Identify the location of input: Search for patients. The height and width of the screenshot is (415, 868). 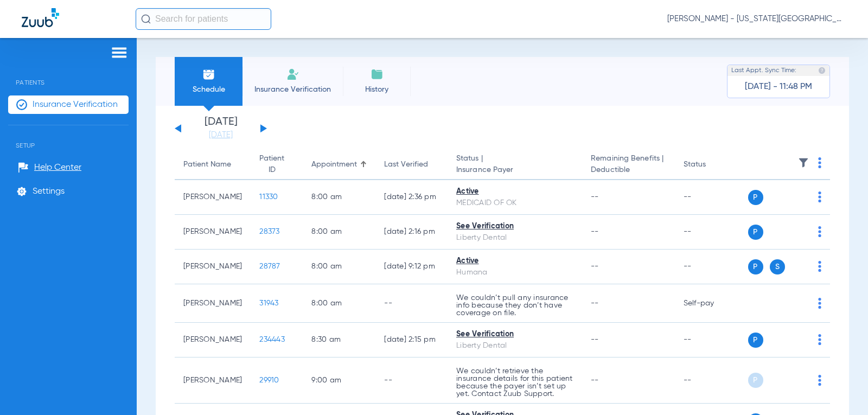
(204, 19).